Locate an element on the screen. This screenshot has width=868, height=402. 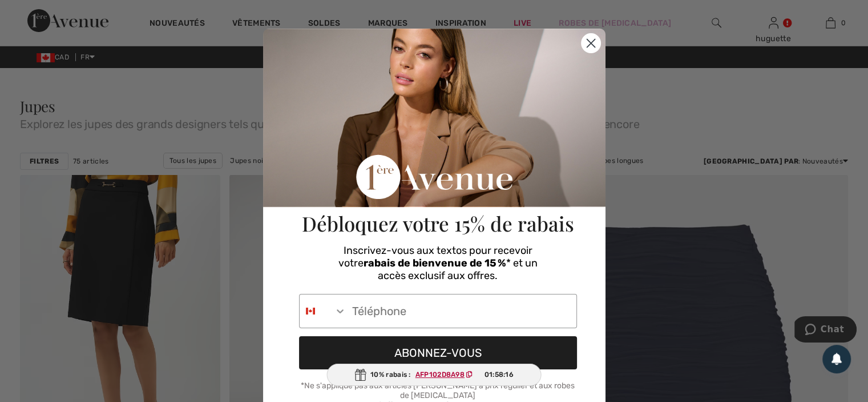
img: Canada is located at coordinates (311, 311).